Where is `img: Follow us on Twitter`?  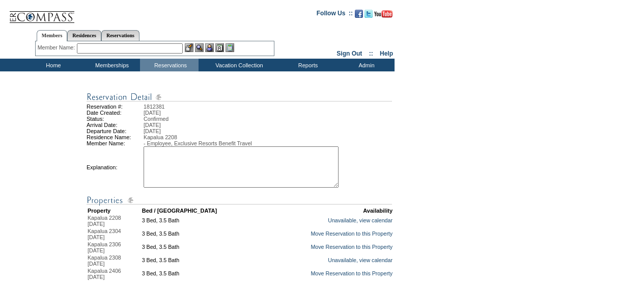
img: Follow us on Twitter is located at coordinates (369, 14).